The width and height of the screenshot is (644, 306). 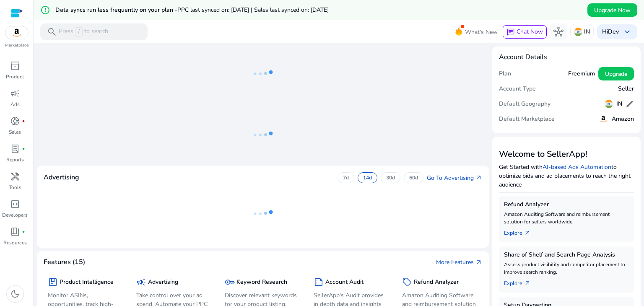 What do you see at coordinates (525, 104) in the screenshot?
I see `h5: Default Geography` at bounding box center [525, 104].